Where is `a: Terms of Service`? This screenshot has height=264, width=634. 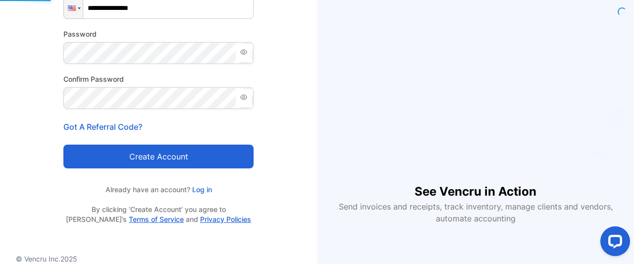 a: Terms of Service is located at coordinates (156, 219).